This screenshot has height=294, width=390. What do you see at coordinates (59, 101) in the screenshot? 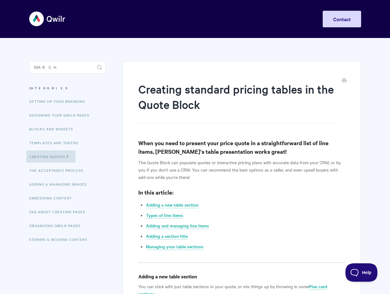
I see `a: Setting up your Branding` at bounding box center [59, 101].